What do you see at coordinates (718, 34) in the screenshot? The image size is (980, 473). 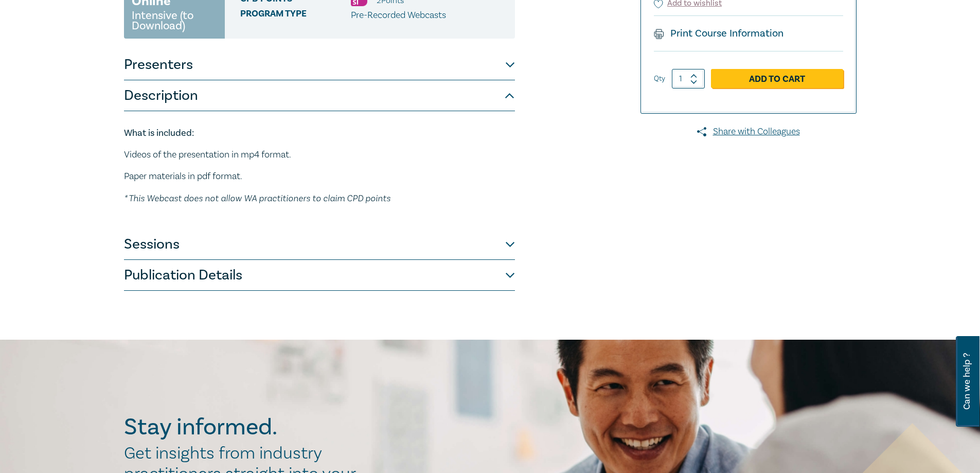 I see `a: Print Course Information` at bounding box center [718, 34].